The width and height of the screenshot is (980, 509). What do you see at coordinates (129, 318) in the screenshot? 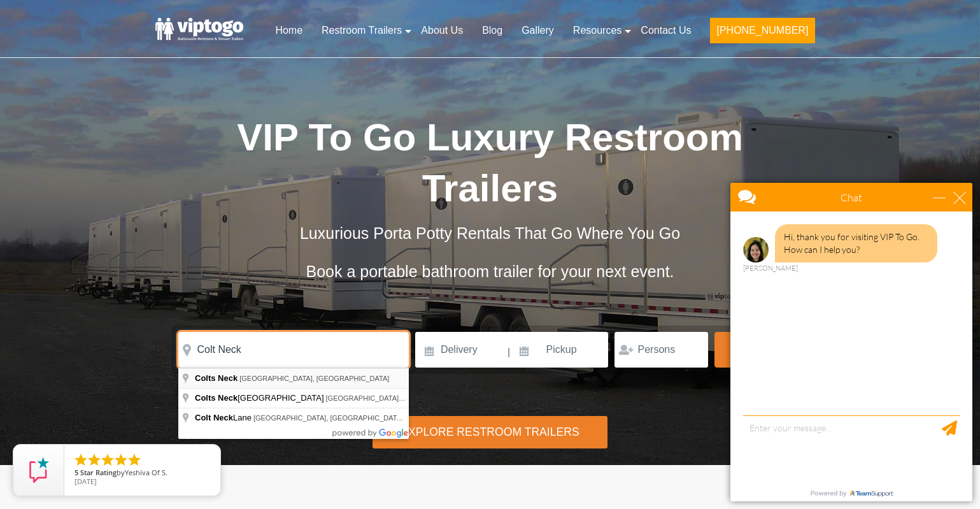
I see `a: powered by link` at bounding box center [129, 318].